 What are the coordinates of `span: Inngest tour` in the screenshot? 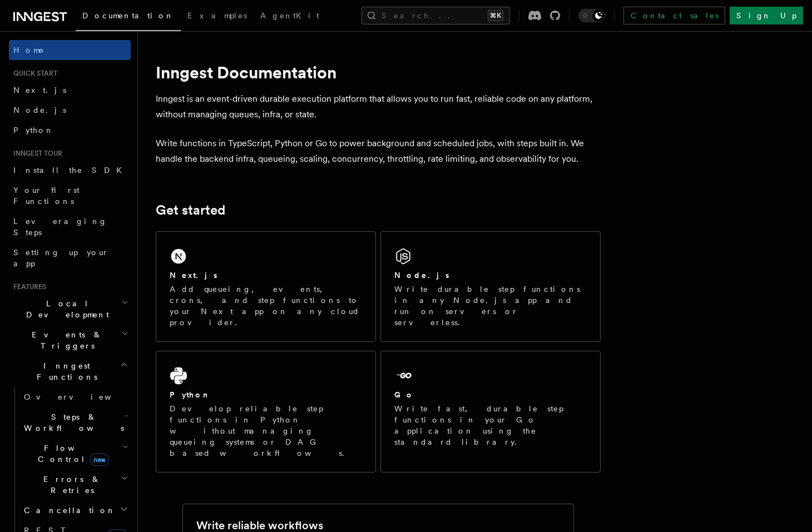 It's located at (36, 154).